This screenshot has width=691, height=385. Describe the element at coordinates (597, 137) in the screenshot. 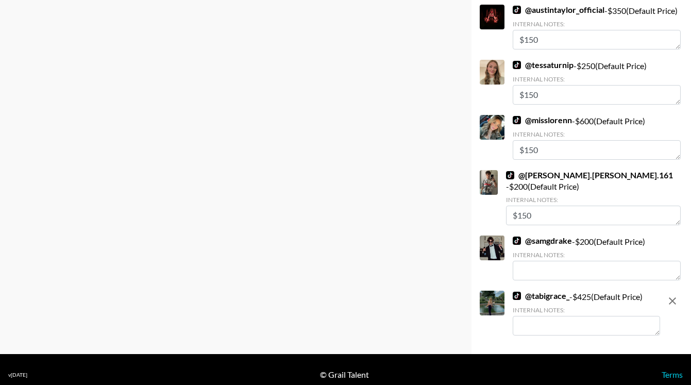

I see `div: - $ 600 (Default Price)` at that location.